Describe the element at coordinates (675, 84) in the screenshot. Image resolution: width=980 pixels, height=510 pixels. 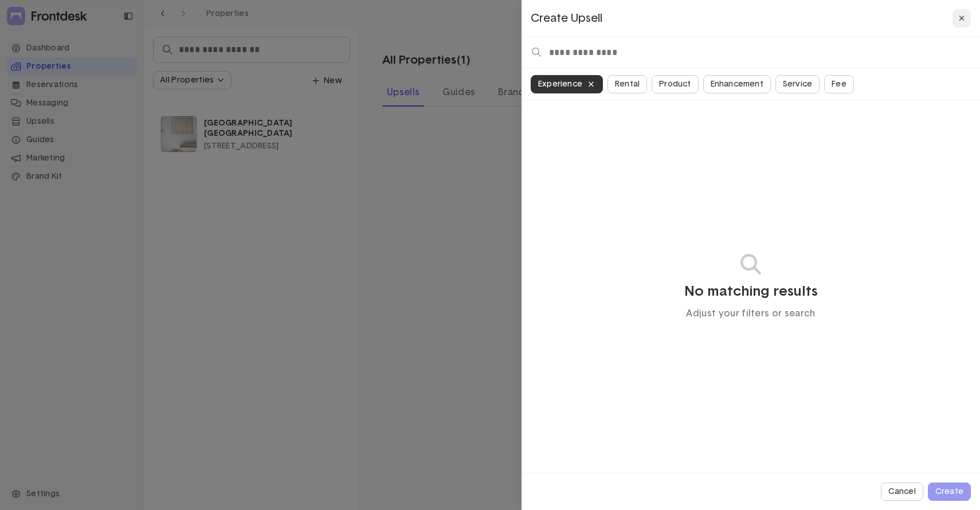
I see `li: 3 of 6` at that location.